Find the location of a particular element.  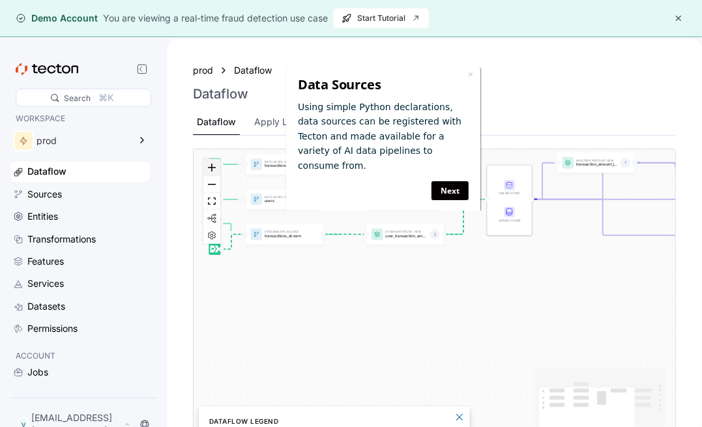

div: Apply Log is located at coordinates (276, 122).